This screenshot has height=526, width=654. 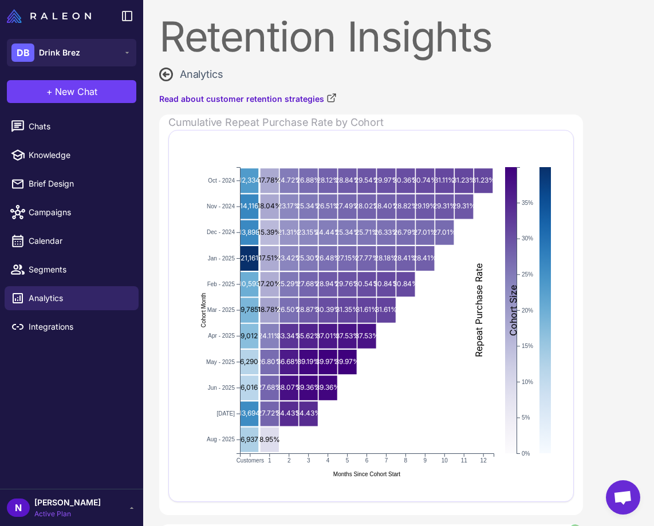 I want to click on a: Calendar, so click(x=72, y=241).